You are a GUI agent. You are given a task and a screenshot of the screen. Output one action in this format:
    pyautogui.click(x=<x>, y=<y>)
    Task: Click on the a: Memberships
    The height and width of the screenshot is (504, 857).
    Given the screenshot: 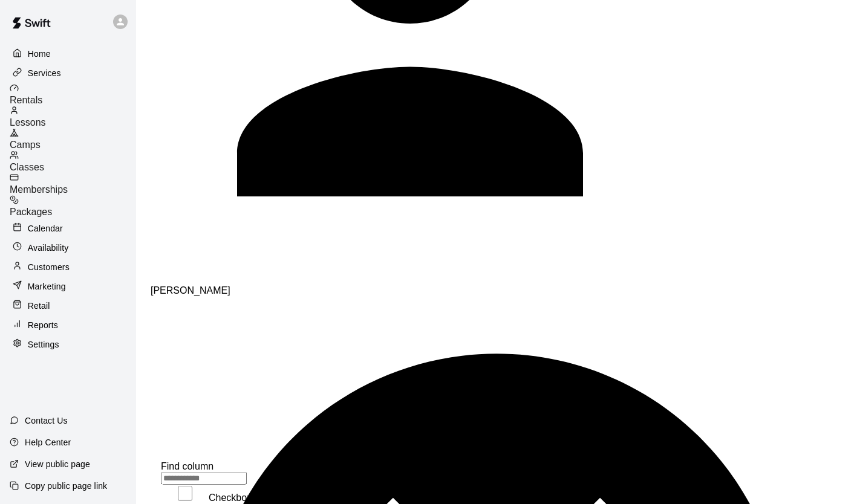 What is the action you would take?
    pyautogui.click(x=73, y=184)
    